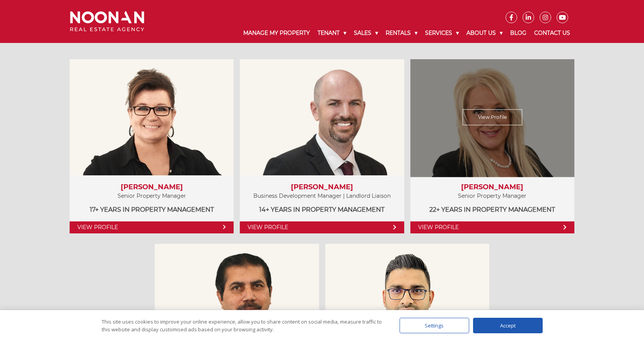  Describe the element at coordinates (402, 33) in the screenshot. I see `a: Rentals` at that location.